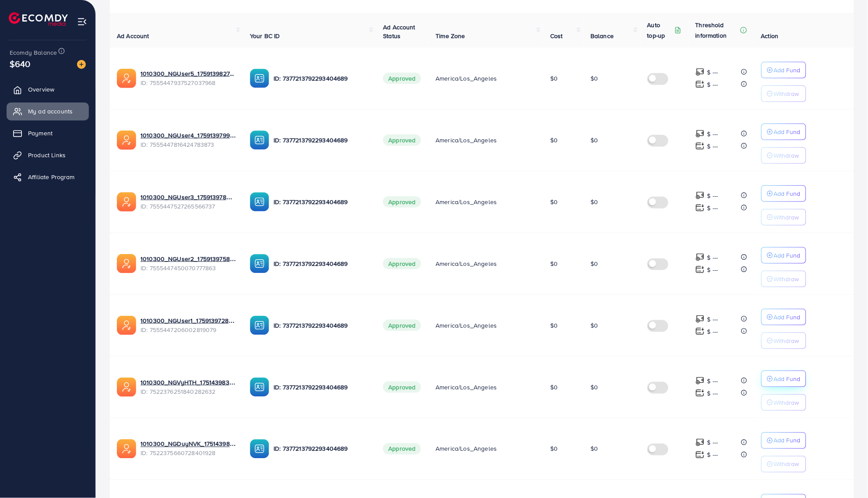 Image resolution: width=868 pixels, height=498 pixels. Describe the element at coordinates (188, 259) in the screenshot. I see `a: 1010300_NGUser2_1759139758669` at that location.